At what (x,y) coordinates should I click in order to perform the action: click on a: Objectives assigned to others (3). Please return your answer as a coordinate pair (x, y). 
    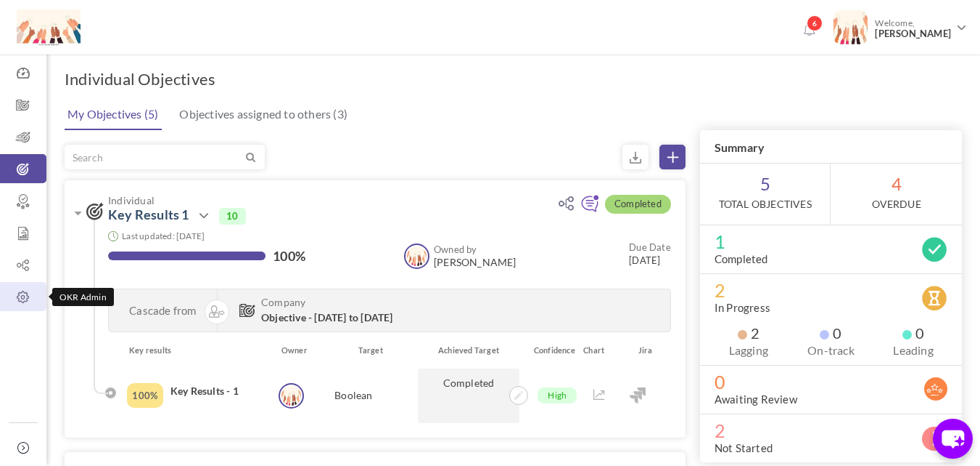
    Looking at the image, I should click on (263, 114).